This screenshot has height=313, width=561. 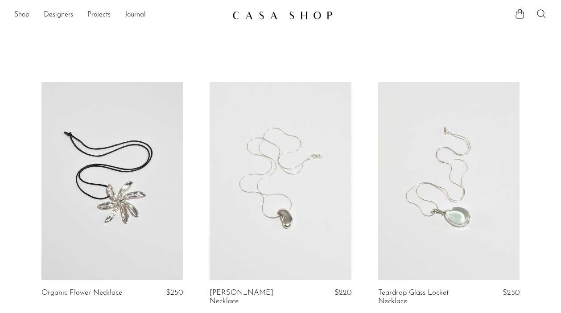 What do you see at coordinates (82, 293) in the screenshot?
I see `a: Organic Flower Necklace` at bounding box center [82, 293].